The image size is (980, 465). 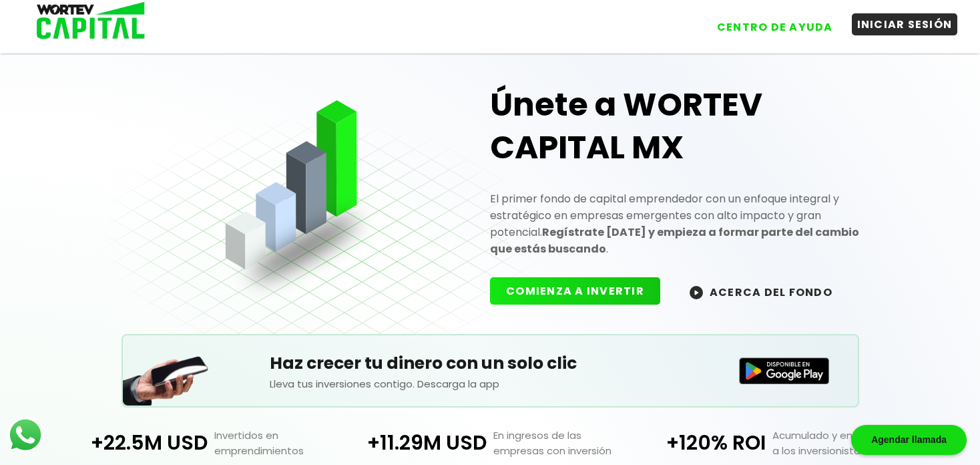 I want to click on img: Disponible en Google Play, so click(x=784, y=371).